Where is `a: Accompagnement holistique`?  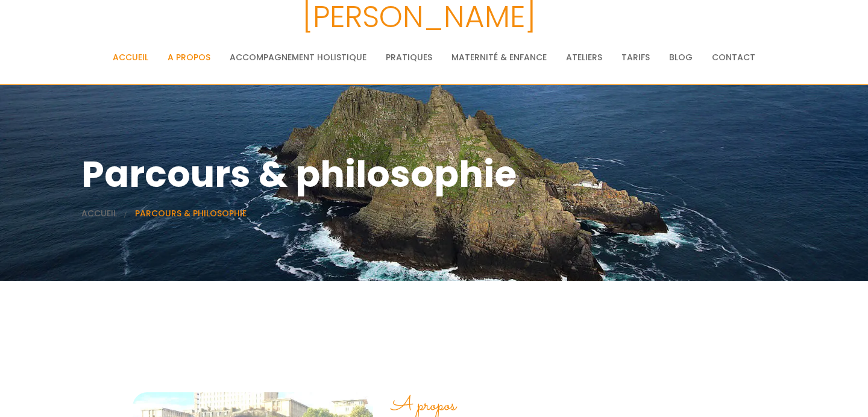 a: Accompagnement holistique is located at coordinates (298, 57).